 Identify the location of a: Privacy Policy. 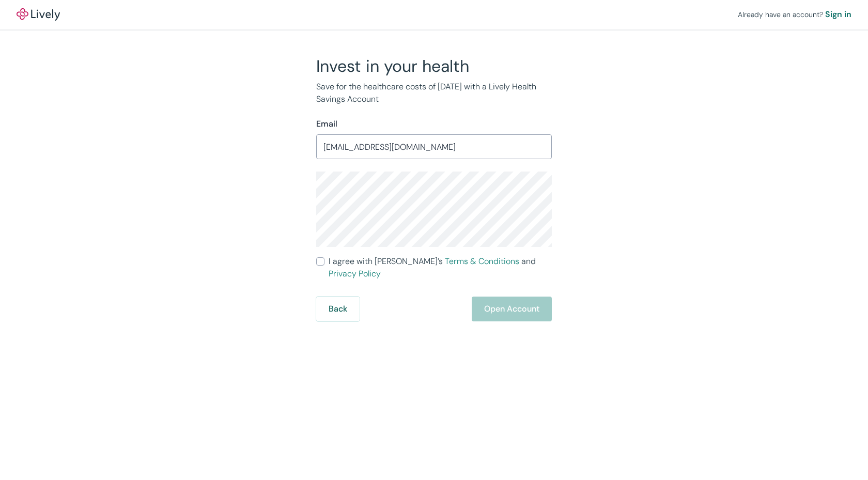
(354, 273).